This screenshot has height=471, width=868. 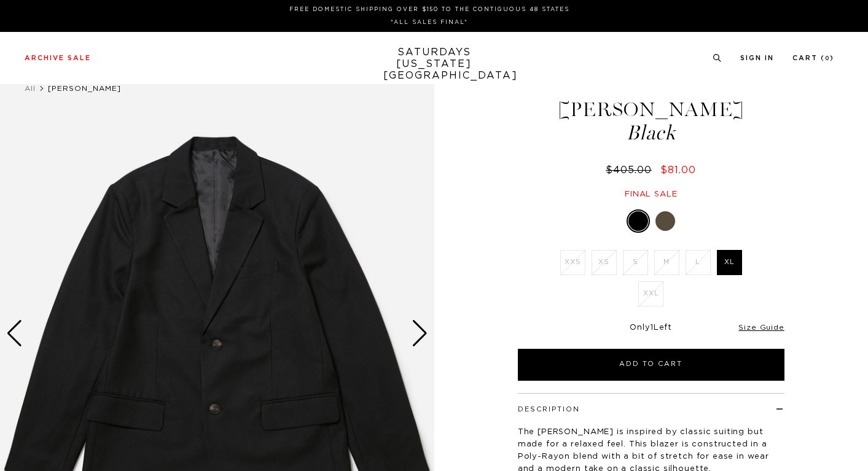 What do you see at coordinates (30, 88) in the screenshot?
I see `a: All` at bounding box center [30, 88].